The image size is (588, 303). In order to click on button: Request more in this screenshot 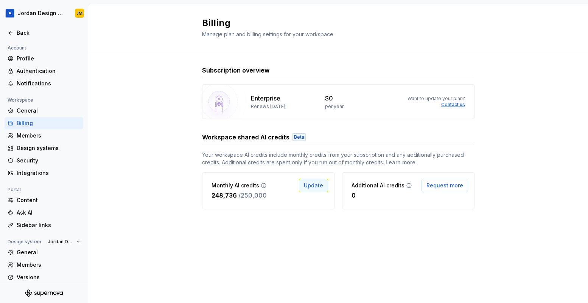, I will do `click(444, 186)`.